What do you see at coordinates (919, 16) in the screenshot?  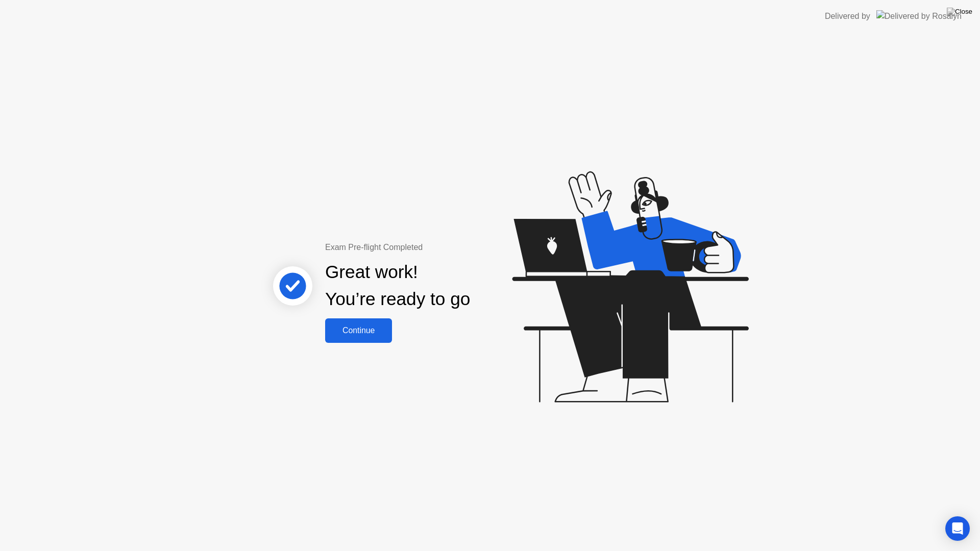 I see `img: Delivered by Rosalyn` at bounding box center [919, 16].